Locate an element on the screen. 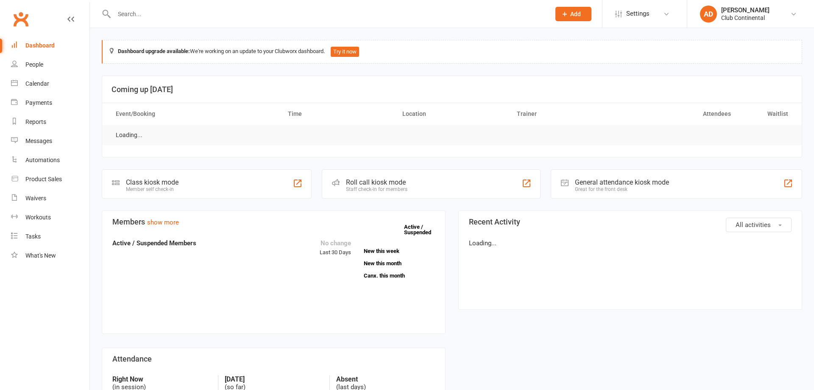 The width and height of the screenshot is (814, 390). div: Payments is located at coordinates (39, 103).